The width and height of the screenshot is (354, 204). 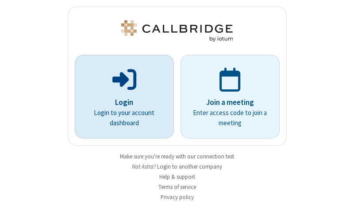 I want to click on p: Join a meeting, so click(x=230, y=103).